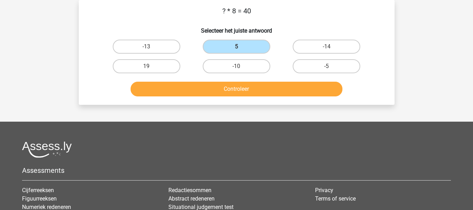  Describe the element at coordinates (326, 66) in the screenshot. I see `label: -5` at that location.